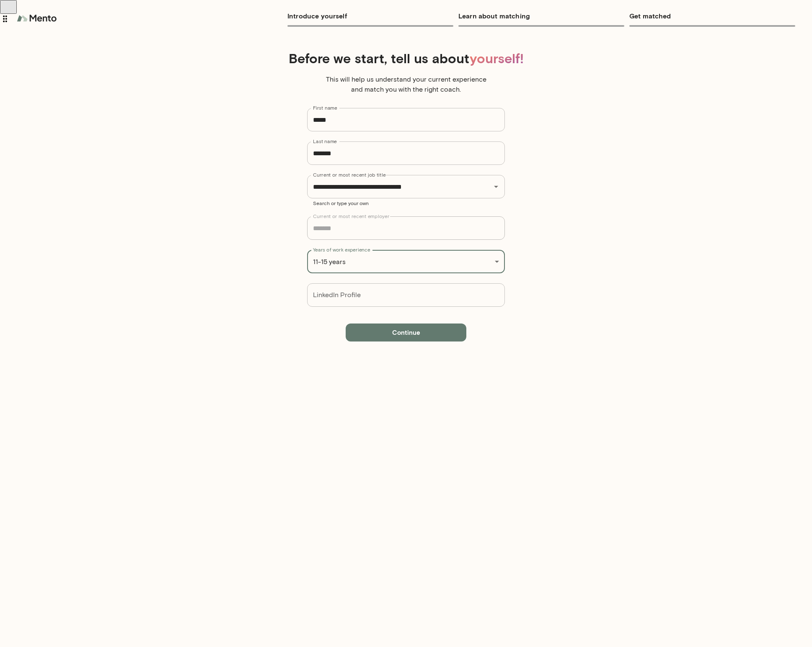 The width and height of the screenshot is (812, 647). Describe the element at coordinates (406, 332) in the screenshot. I see `button: Continue` at that location.